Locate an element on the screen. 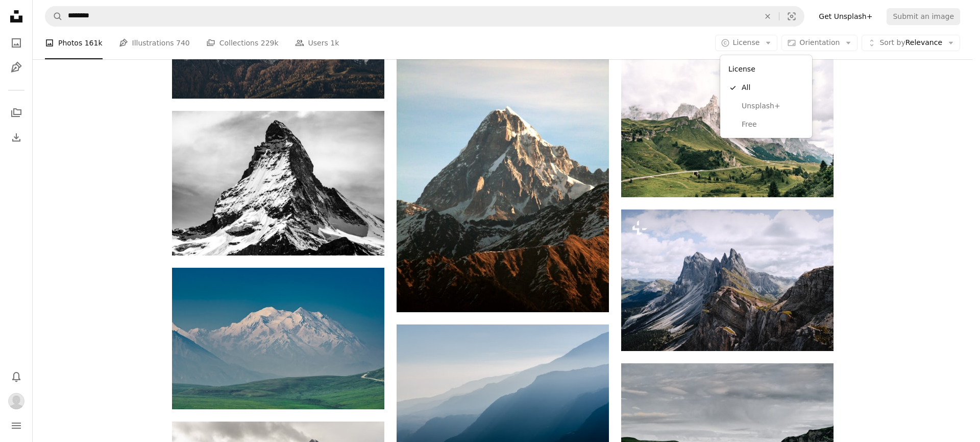 Image resolution: width=980 pixels, height=442 pixels. button: Orientation is located at coordinates (819, 43).